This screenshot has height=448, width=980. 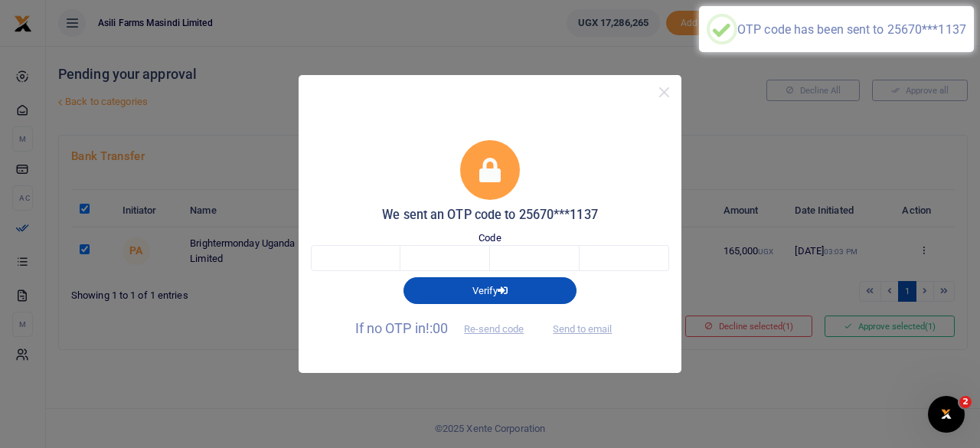 What do you see at coordinates (436, 328) in the screenshot?
I see `span: !:00` at bounding box center [436, 328].